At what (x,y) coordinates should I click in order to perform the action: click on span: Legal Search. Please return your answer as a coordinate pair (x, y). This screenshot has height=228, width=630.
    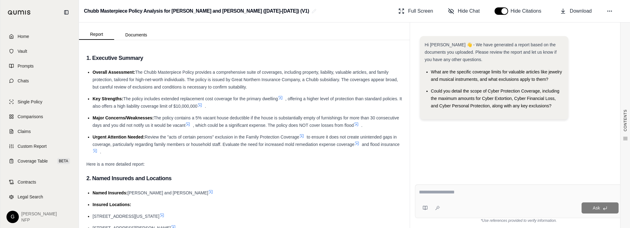
    Looking at the image, I should click on (30, 197).